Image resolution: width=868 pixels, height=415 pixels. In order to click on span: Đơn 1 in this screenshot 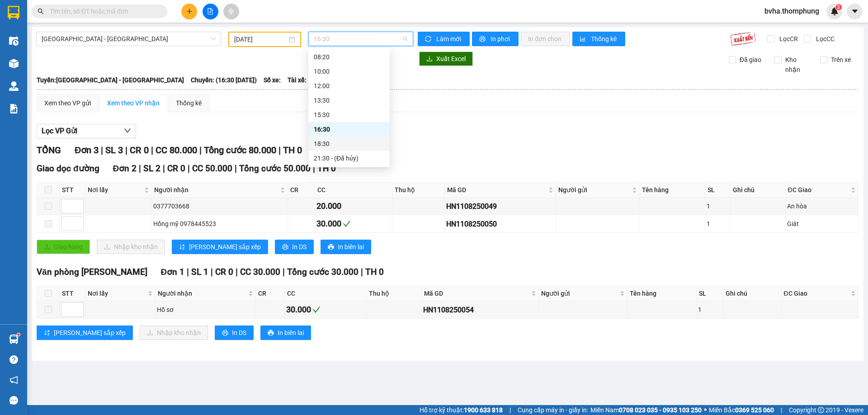, I will do `click(173, 271)`.